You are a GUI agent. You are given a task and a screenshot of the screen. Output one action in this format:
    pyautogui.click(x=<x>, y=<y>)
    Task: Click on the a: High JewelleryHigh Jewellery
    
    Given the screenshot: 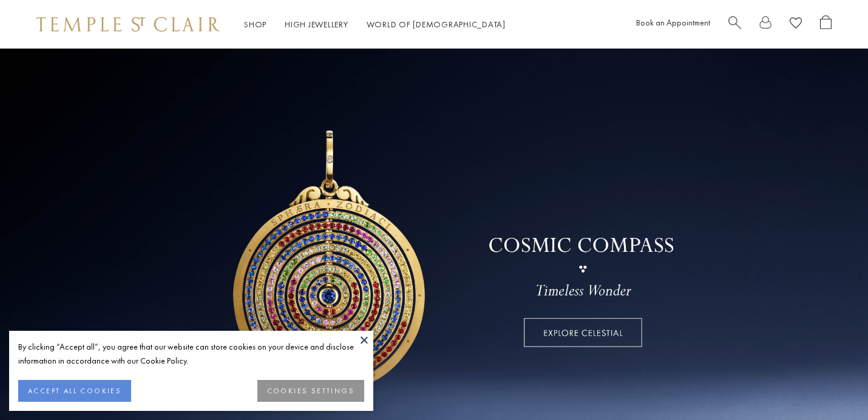 What is the action you would take?
    pyautogui.click(x=316, y=24)
    